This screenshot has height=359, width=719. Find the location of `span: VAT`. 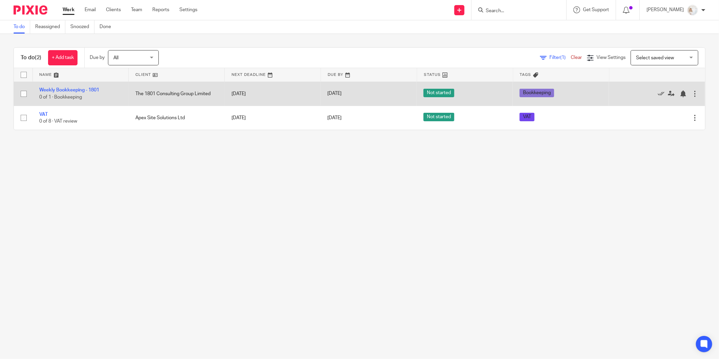

span: VAT is located at coordinates (527, 117).